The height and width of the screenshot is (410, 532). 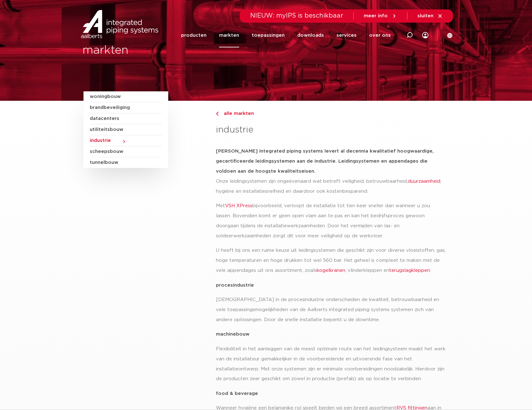 What do you see at coordinates (237, 113) in the screenshot?
I see `span: alle markten` at bounding box center [237, 113].